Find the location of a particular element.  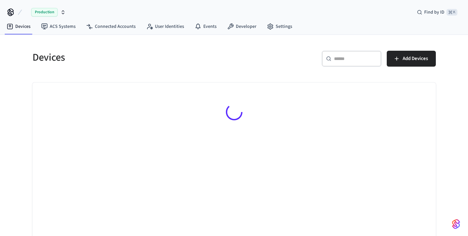

span: Add Devices is located at coordinates (415, 59).